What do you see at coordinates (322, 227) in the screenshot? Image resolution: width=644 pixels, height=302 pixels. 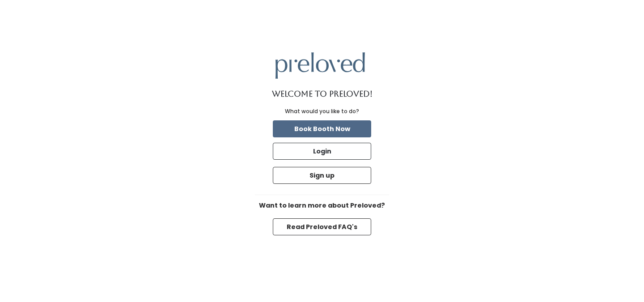 I see `button: Read Preloved FAQ's` at bounding box center [322, 227].